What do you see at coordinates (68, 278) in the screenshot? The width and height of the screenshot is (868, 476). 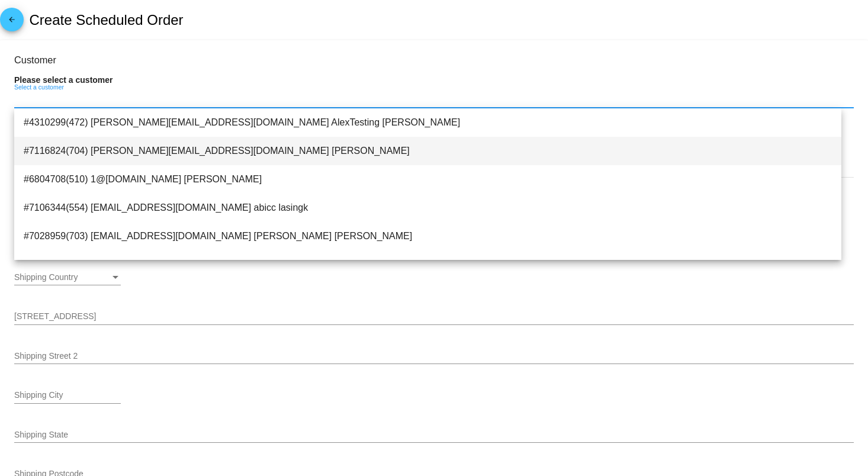 I see `mat-select: Shipping Country` at bounding box center [68, 278].